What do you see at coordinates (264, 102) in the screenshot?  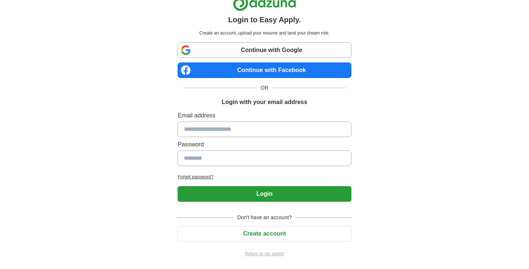 I see `h1: Login with your email address` at bounding box center [264, 102].